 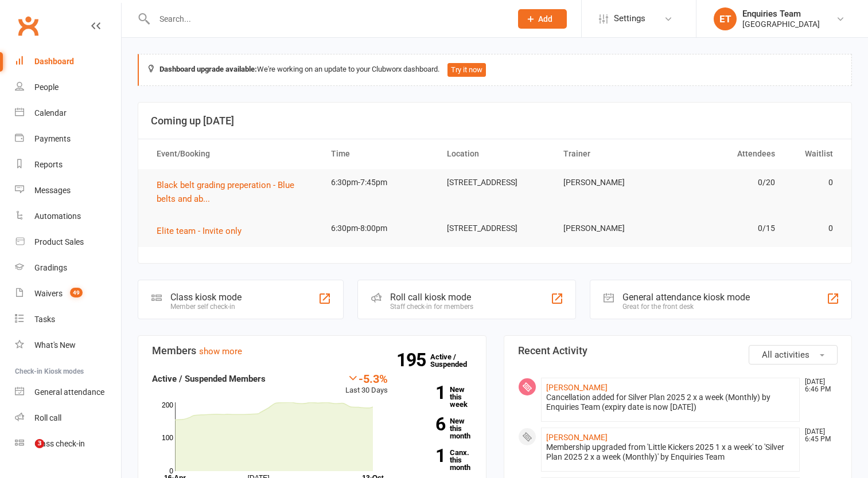 What do you see at coordinates (68, 87) in the screenshot?
I see `a: People` at bounding box center [68, 87].